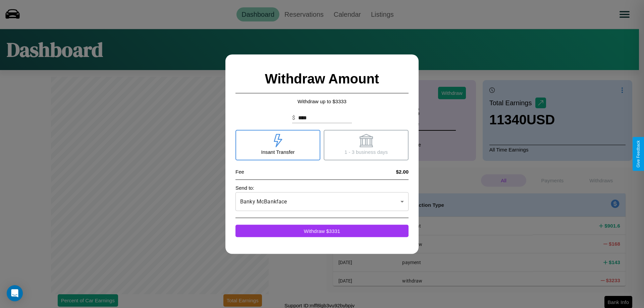 This screenshot has width=644, height=308. I want to click on div: Open Intercom Messenger, so click(15, 293).